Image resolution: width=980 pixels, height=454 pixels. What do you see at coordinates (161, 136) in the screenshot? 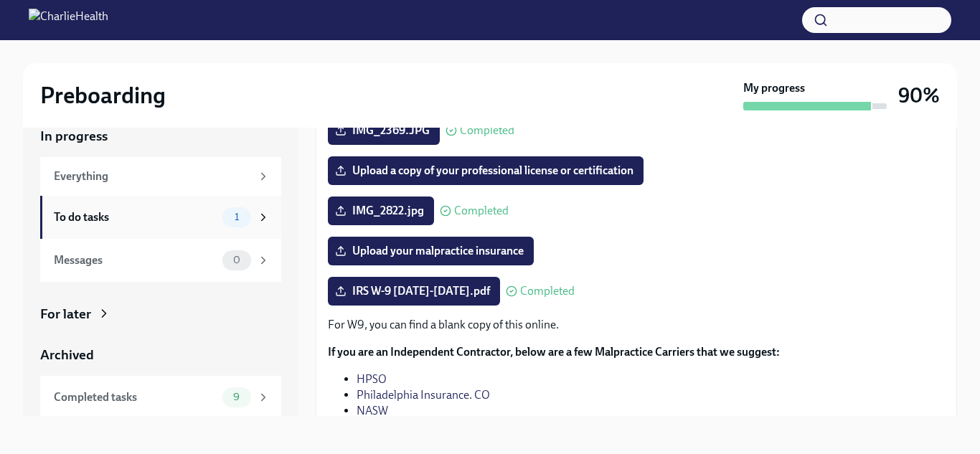
I see `div: In progress` at bounding box center [161, 136].